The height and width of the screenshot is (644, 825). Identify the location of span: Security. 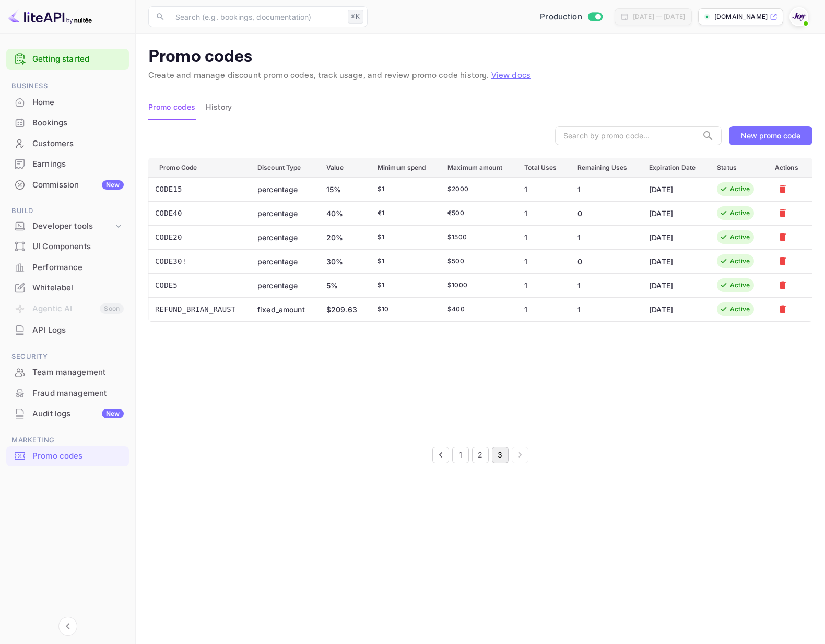
(67, 357).